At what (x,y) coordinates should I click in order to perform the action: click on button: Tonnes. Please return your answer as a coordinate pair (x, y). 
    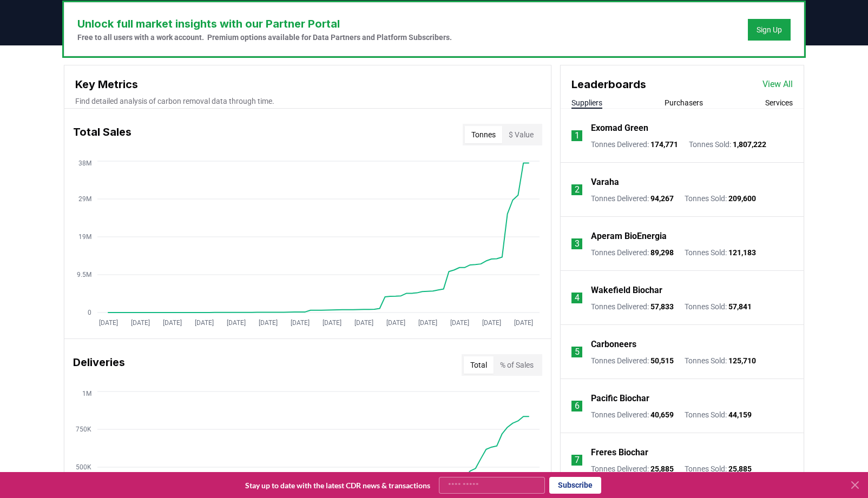
    Looking at the image, I should click on (483, 135).